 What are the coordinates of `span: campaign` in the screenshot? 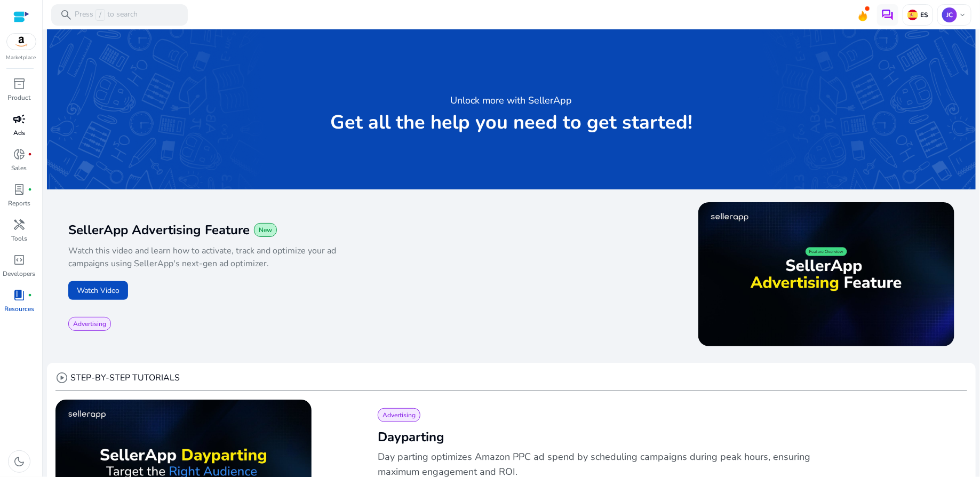 It's located at (19, 119).